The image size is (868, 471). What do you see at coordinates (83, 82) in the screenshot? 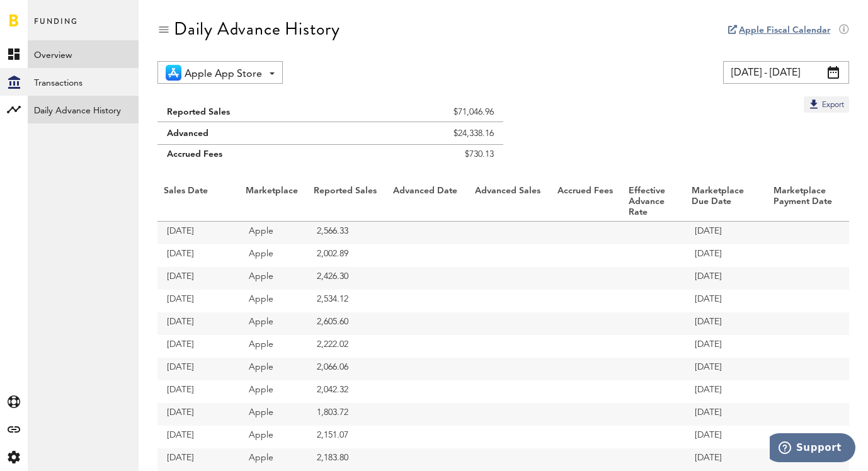
I see `a: Transactions` at bounding box center [83, 82].